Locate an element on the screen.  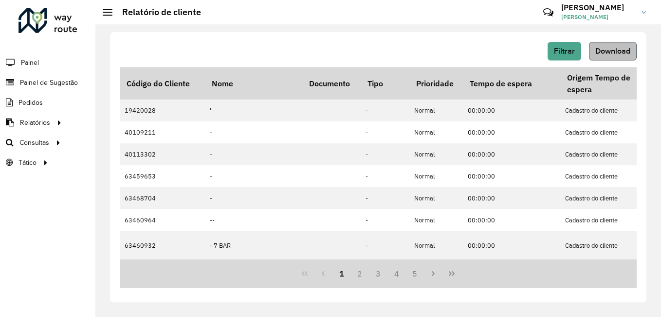
td: - 7 BAR is located at coordinates (254, 245).